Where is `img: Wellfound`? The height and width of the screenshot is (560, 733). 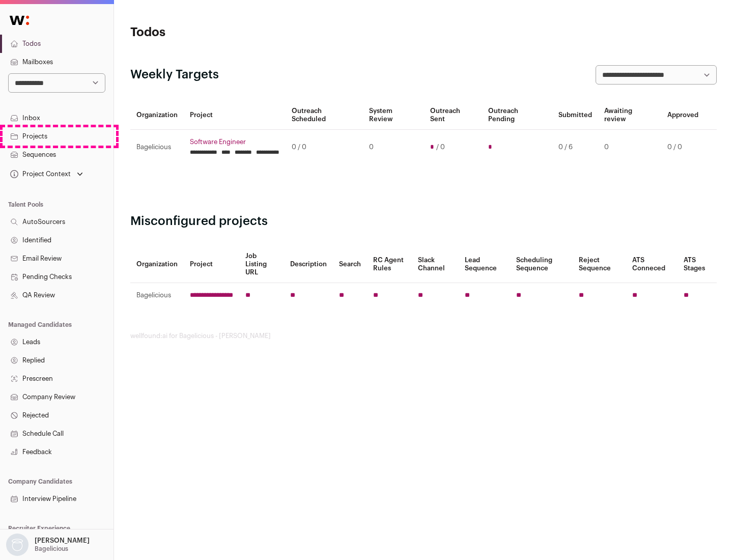
img: Wellfound is located at coordinates (19, 20).